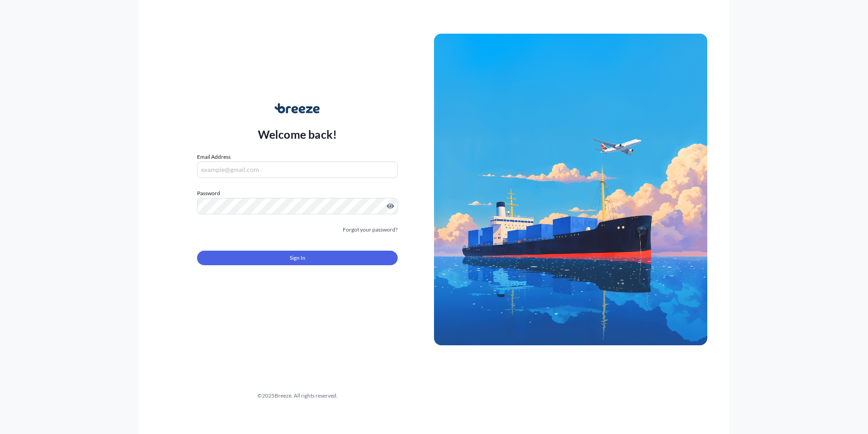 This screenshot has height=434, width=868. Describe the element at coordinates (390, 206) in the screenshot. I see `button: Show password` at that location.